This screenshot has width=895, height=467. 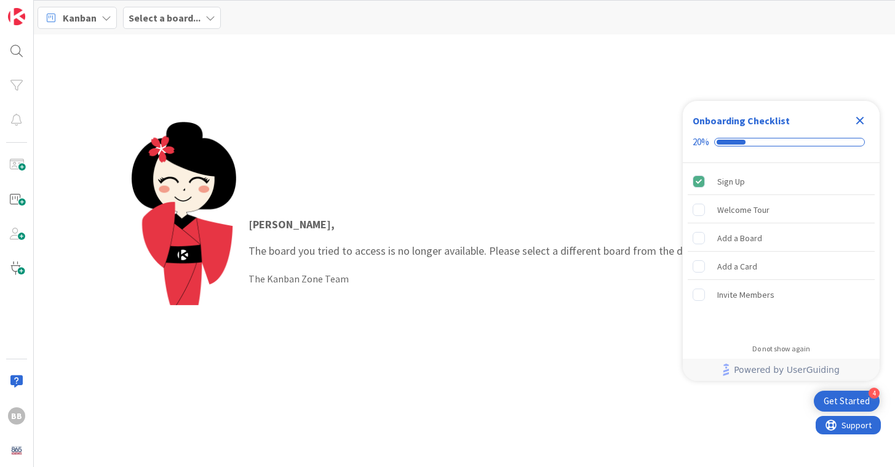 What do you see at coordinates (739, 238) in the screenshot?
I see `div: Add a Board` at bounding box center [739, 238].